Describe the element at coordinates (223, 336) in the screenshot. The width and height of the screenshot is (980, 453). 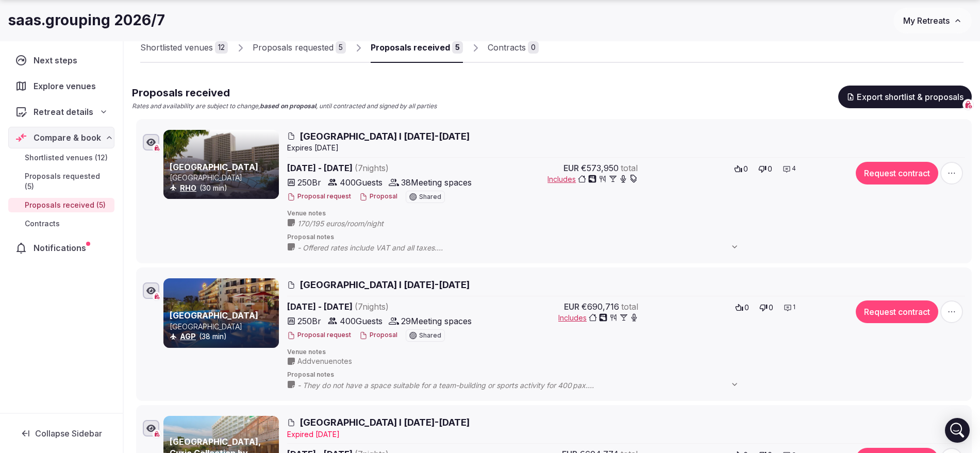
I see `div: (38 min)` at that location.